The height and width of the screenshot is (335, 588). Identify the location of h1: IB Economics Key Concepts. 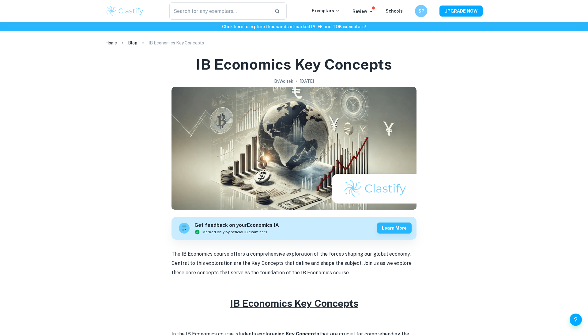
(294, 64).